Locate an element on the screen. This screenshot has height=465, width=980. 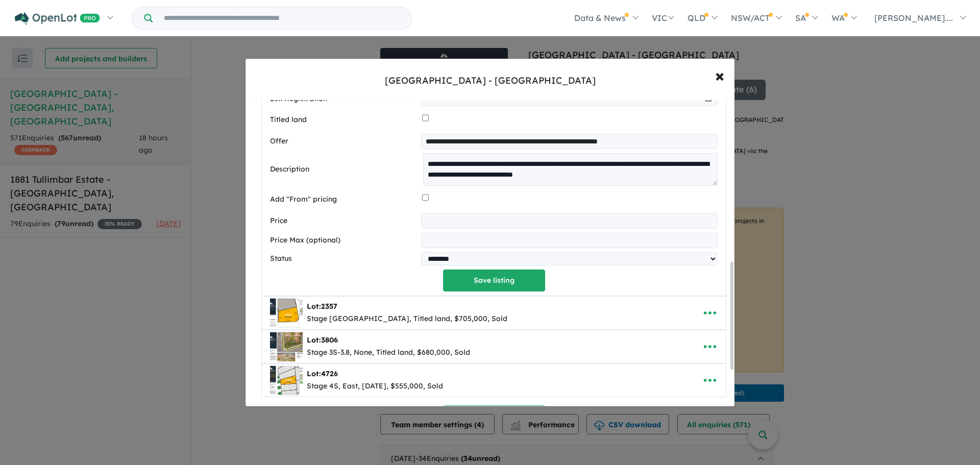
div: Stage 3S-3.8, None, Titled land, $680,000, Sold is located at coordinates (389, 353).